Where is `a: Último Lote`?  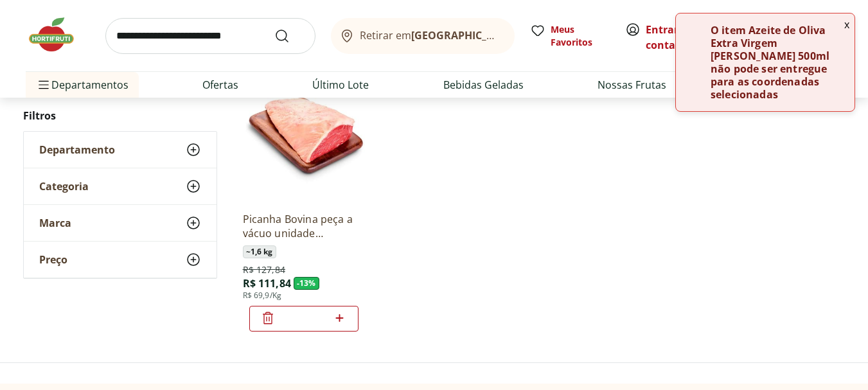 a: Último Lote is located at coordinates (341, 85).